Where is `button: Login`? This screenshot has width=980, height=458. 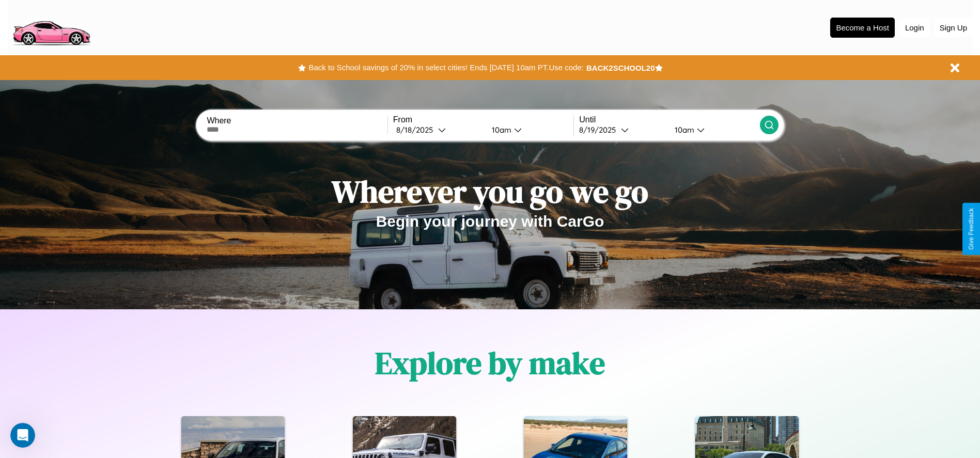
button: Login is located at coordinates (915, 27).